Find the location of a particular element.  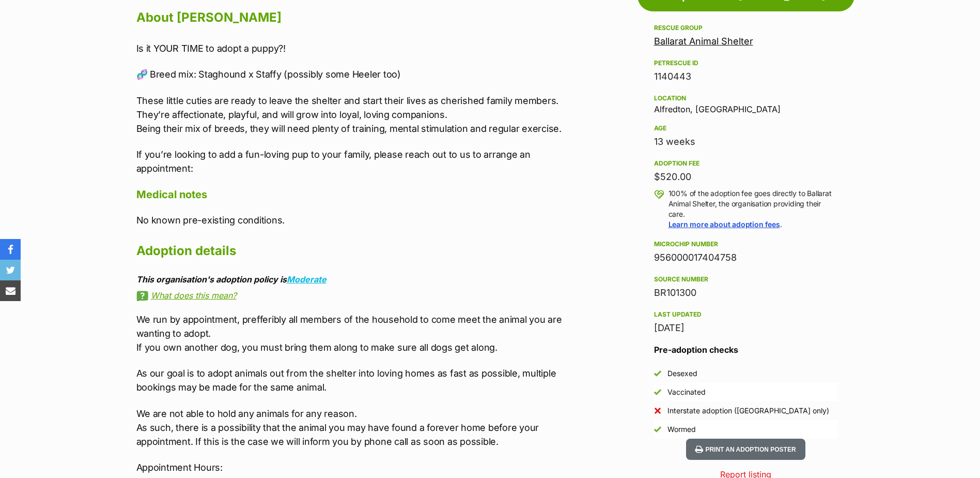

h3: Pre-adoption checks is located at coordinates (746, 349).